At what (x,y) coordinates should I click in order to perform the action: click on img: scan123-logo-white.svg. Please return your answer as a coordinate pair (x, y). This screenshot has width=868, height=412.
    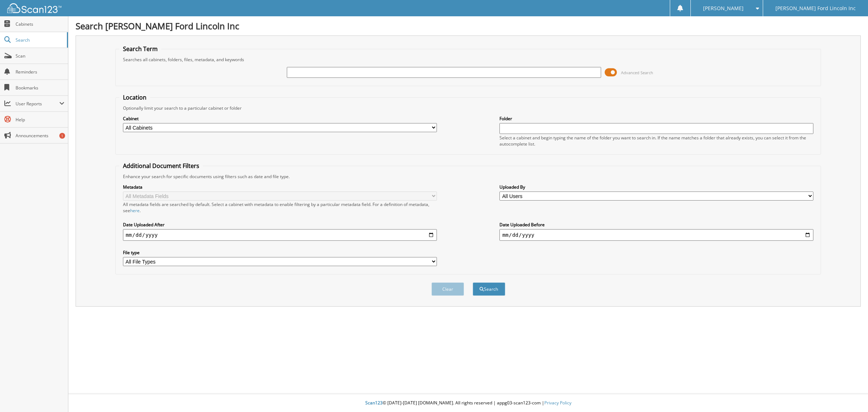
    Looking at the image, I should click on (34, 8).